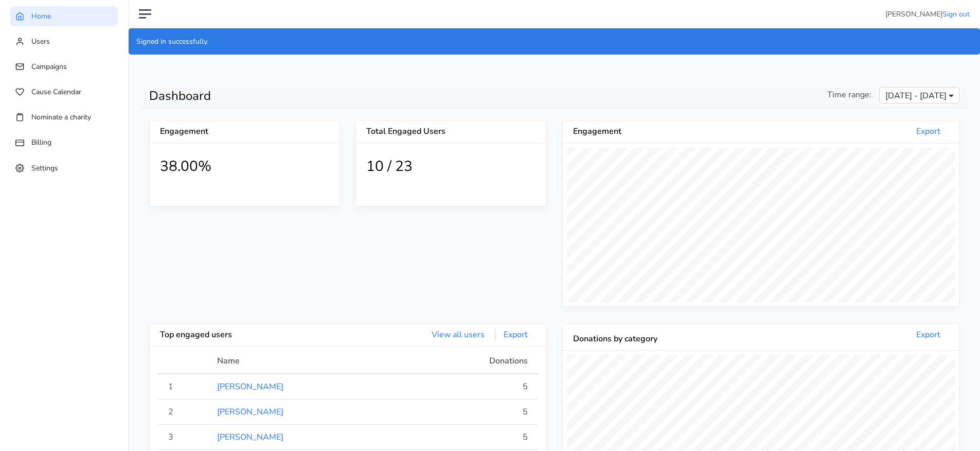 The height and width of the screenshot is (451, 980). I want to click on h5: Donations by category, so click(666, 338).